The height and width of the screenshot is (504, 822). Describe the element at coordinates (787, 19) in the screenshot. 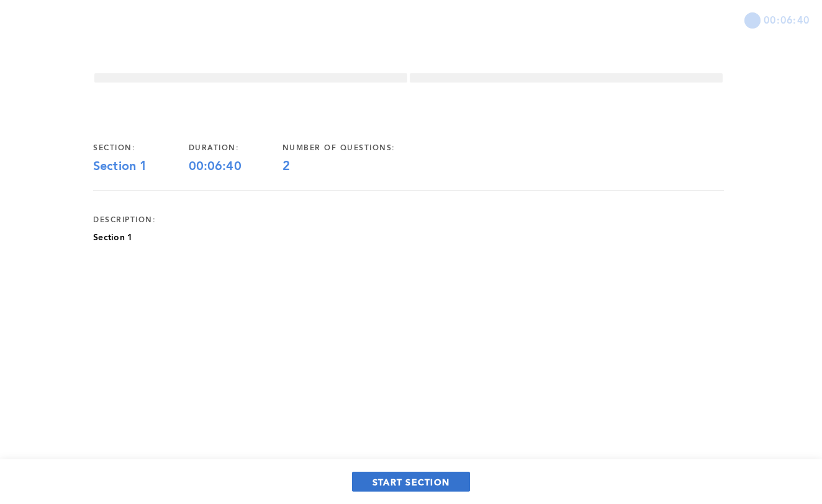

I see `span: 00:06:40` at that location.